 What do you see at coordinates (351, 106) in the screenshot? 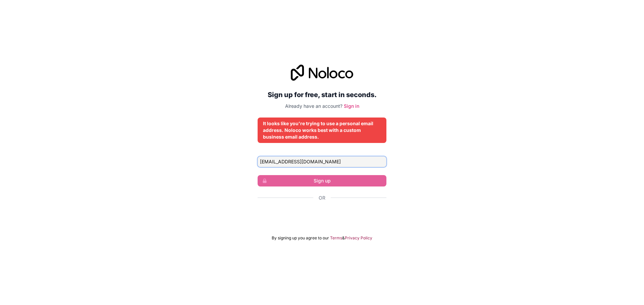
I see `a: Sign in` at bounding box center [351, 106].